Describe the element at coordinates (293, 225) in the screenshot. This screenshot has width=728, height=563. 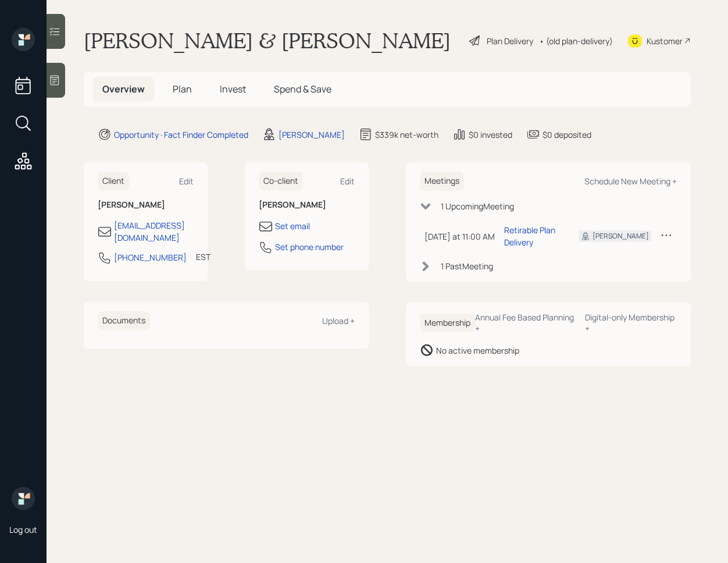
I see `div: Set email` at that location.